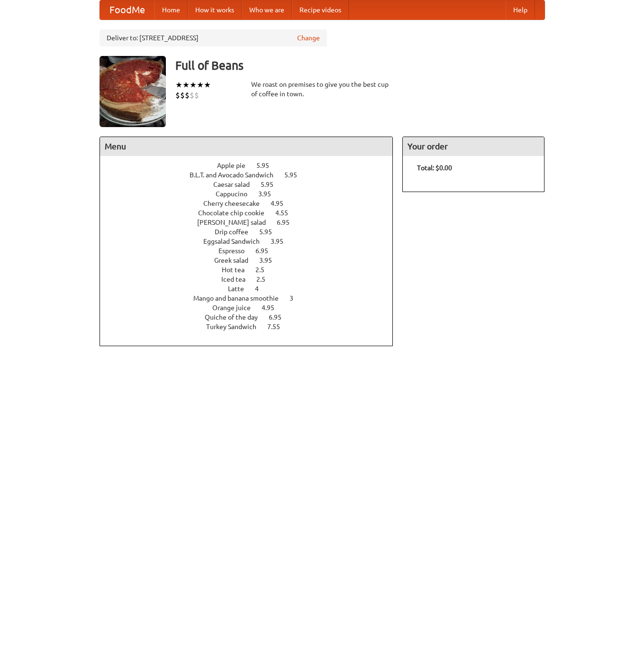 This screenshot has height=671, width=644. Describe the element at coordinates (236, 175) in the screenshot. I see `span: B.L.T. and Avocado Sandwich` at that location.